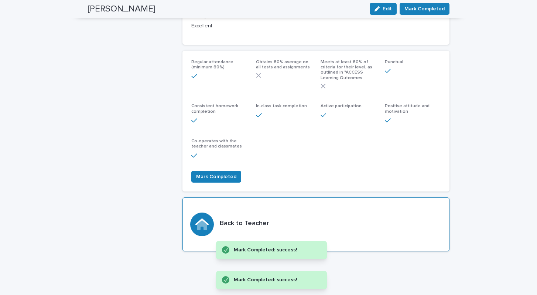 The width and height of the screenshot is (537, 295). What do you see at coordinates (244, 223) in the screenshot?
I see `h3: Back to Teacher` at bounding box center [244, 223].